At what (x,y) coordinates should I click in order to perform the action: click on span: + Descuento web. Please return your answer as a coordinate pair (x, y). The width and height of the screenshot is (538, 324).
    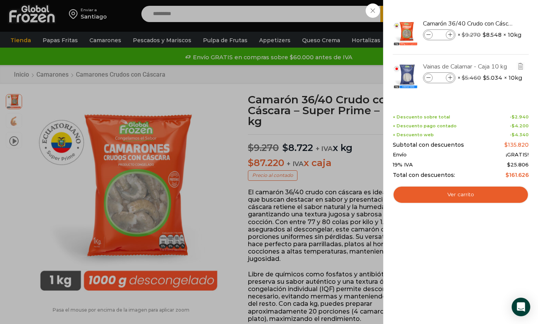
    Looking at the image, I should click on (414, 135).